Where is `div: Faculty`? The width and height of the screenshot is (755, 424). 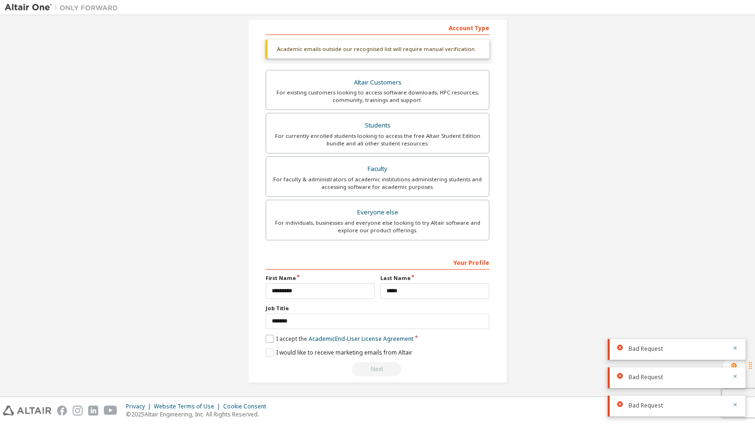
div: Faculty is located at coordinates (377, 169).